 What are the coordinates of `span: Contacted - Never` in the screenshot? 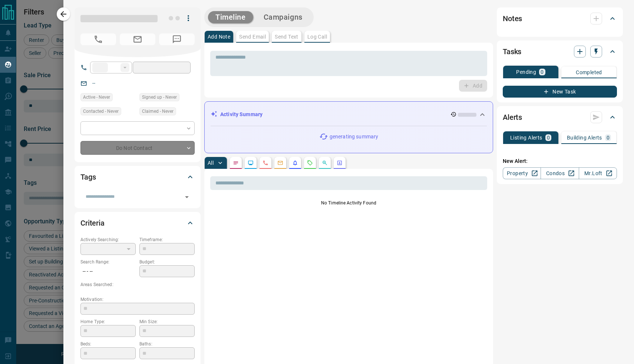 It's located at (101, 111).